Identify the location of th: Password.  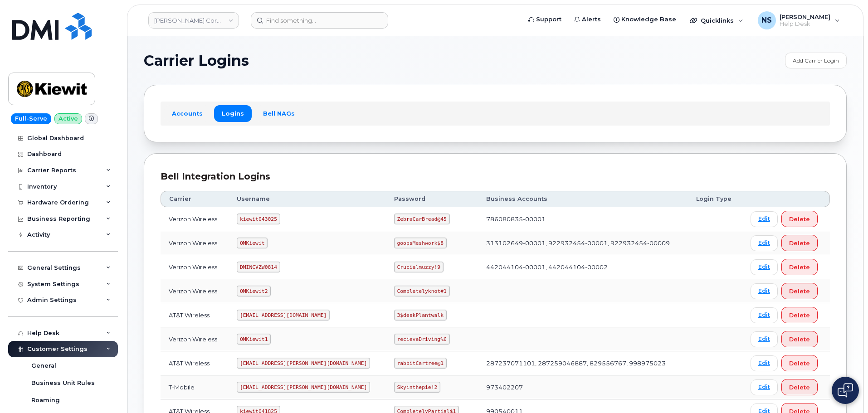
(431, 199).